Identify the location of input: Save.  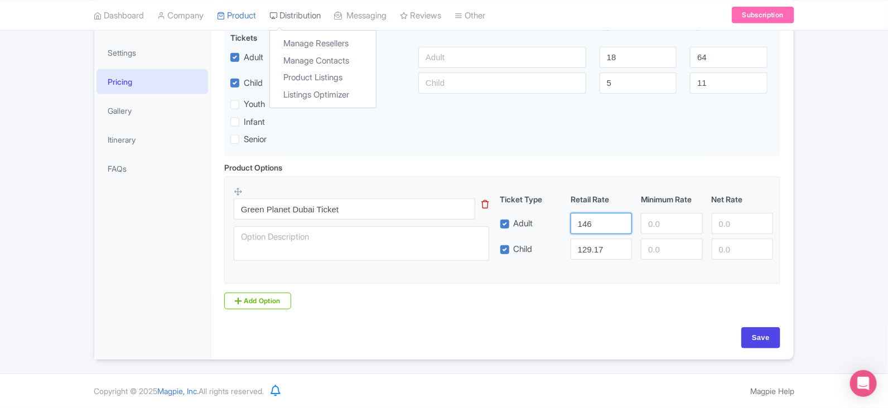
(761, 338).